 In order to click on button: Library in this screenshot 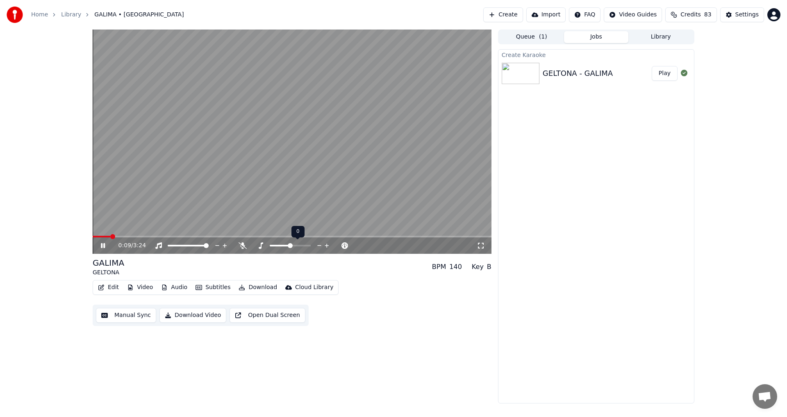, I will do `click(661, 37)`.